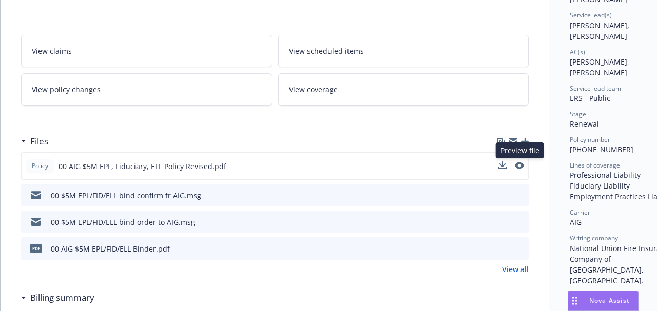 This screenshot has height=311, width=657. Describe the element at coordinates (609, 301) in the screenshot. I see `span: Nova Assist` at that location.